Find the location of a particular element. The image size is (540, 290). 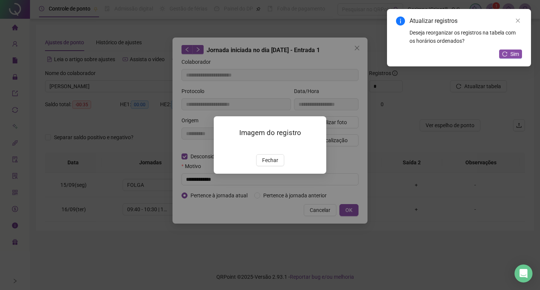

span: Sim is located at coordinates (515, 54).